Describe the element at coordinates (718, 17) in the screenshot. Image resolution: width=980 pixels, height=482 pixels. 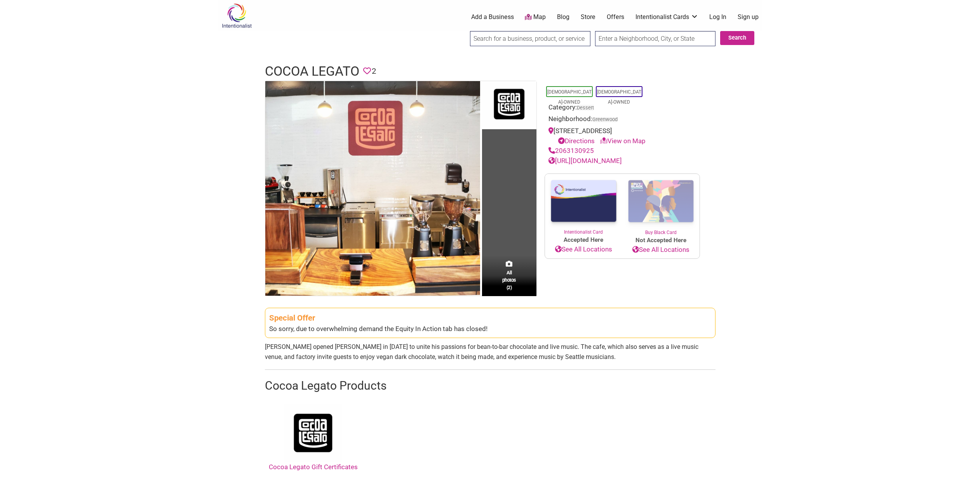
I see `a: Log In` at that location.